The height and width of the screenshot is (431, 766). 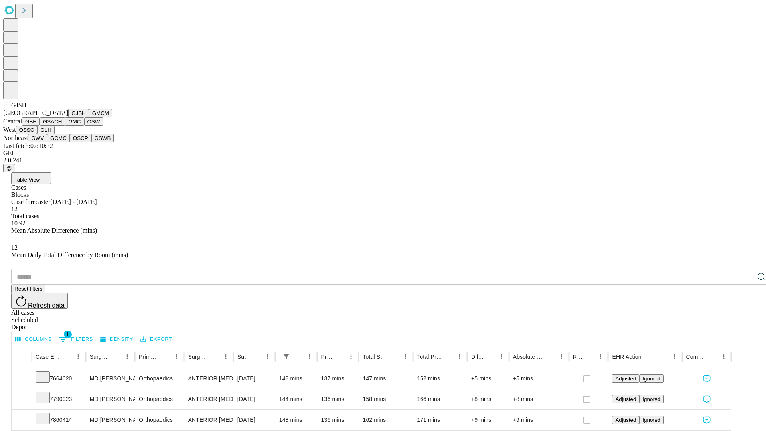 I want to click on button: Reset filters, so click(x=28, y=288).